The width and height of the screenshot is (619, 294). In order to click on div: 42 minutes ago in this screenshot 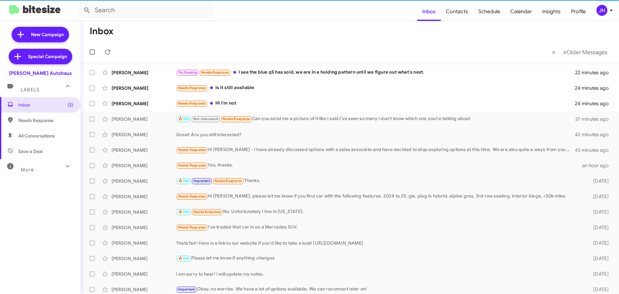, I will do `click(595, 134)`.